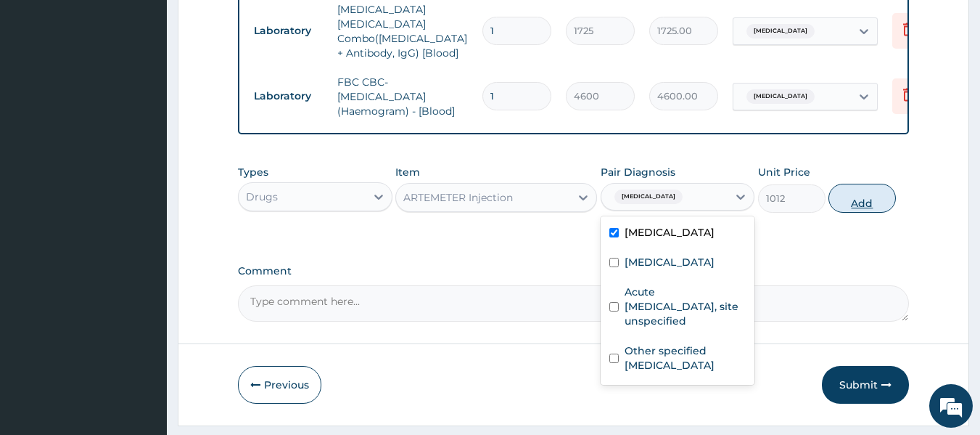  Describe the element at coordinates (408, 172) in the screenshot. I see `label: Item` at that location.